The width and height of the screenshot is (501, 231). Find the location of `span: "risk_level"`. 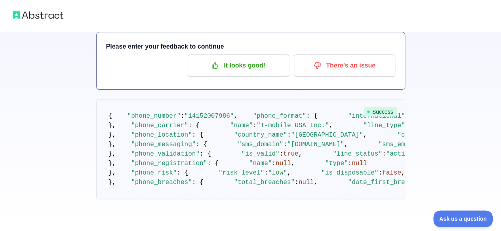

span: "risk_level" is located at coordinates (241, 173).